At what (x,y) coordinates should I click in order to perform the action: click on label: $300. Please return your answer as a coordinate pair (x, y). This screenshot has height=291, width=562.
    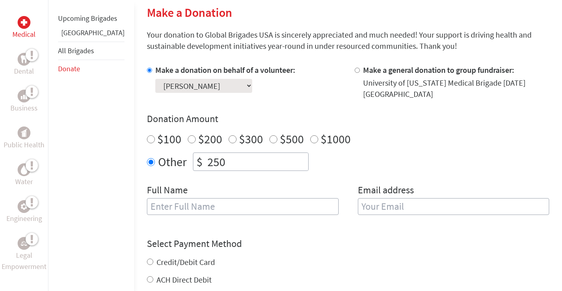
    Looking at the image, I should click on (251, 139).